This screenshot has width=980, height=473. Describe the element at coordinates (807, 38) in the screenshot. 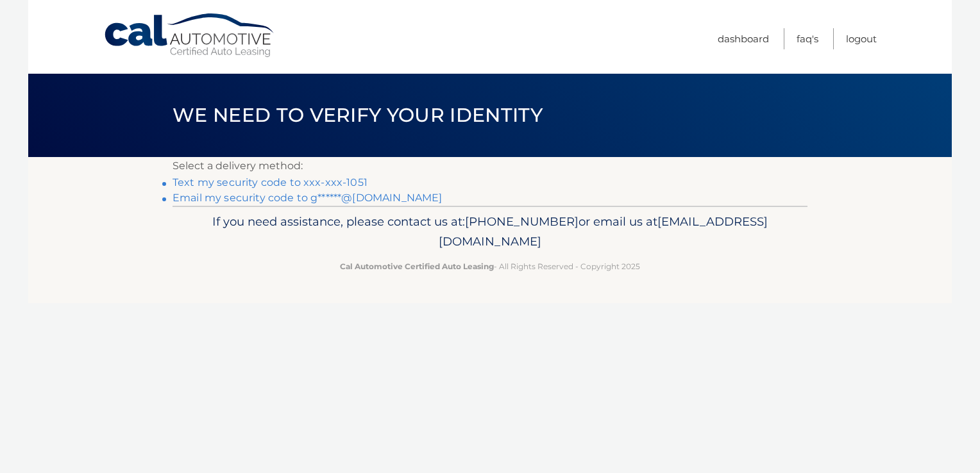

I see `a: FAQ's` at that location.